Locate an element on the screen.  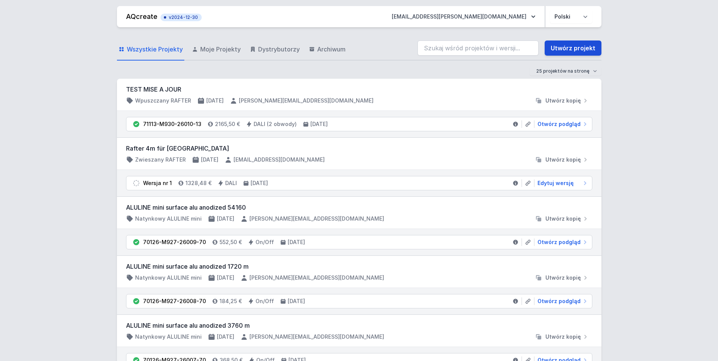
h4: 184,25 € is located at coordinates (230, 301).